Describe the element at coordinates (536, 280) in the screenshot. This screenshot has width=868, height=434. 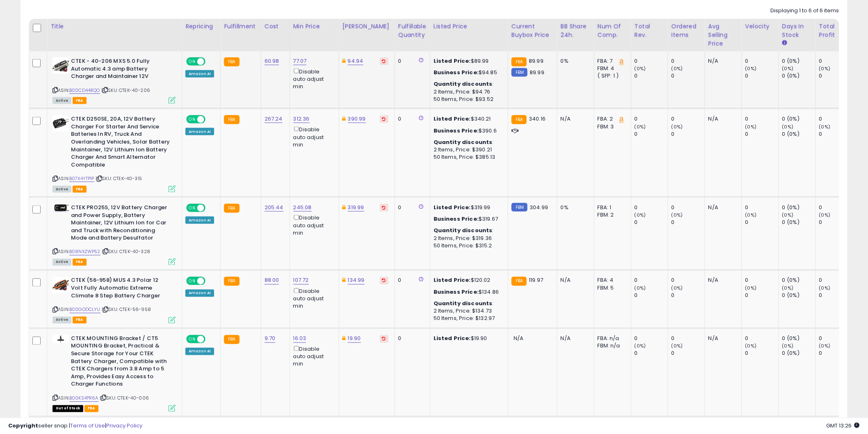
I see `span: 119.97` at that location.